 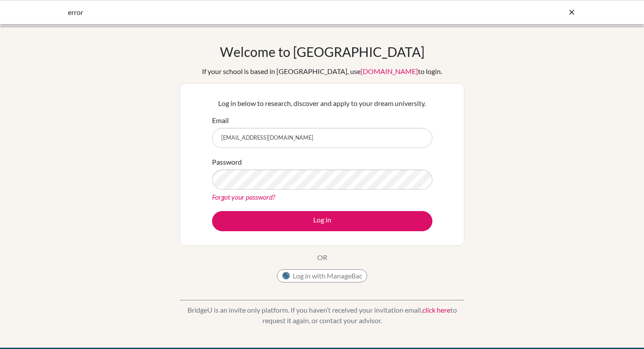 What do you see at coordinates (220, 120) in the screenshot?
I see `label: Email` at bounding box center [220, 120].